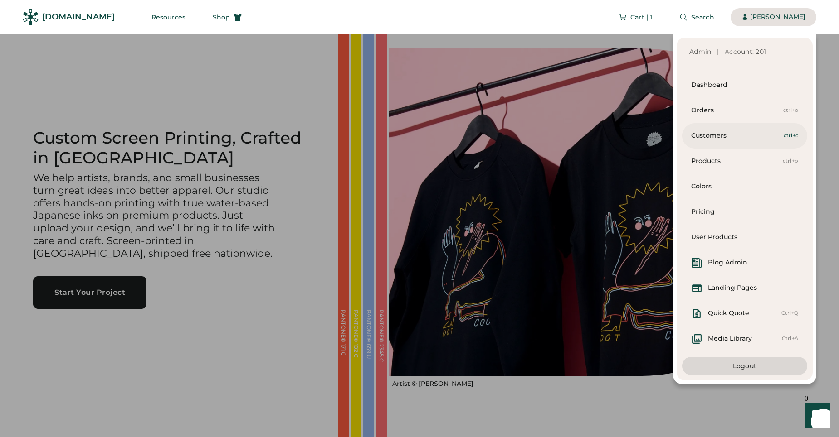  I want to click on div: Orders, so click(737, 111).